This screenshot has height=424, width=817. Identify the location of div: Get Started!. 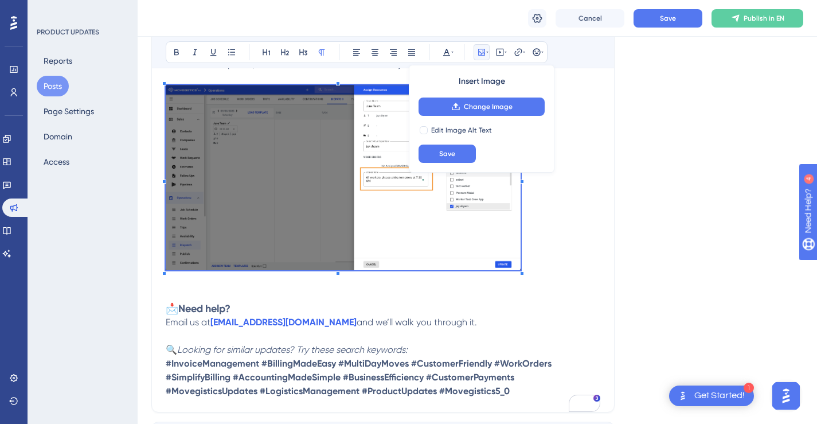
(719, 396).